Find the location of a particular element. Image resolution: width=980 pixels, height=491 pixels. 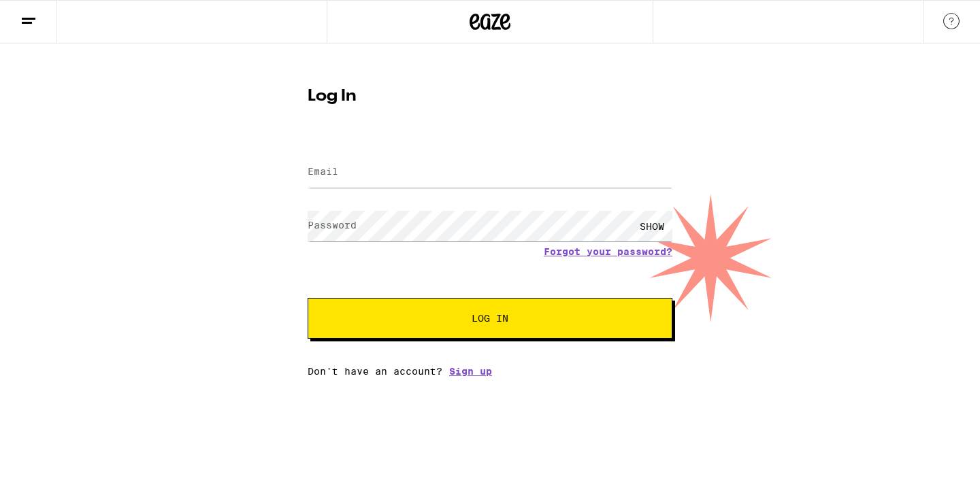

a: Sign up is located at coordinates (470, 372).